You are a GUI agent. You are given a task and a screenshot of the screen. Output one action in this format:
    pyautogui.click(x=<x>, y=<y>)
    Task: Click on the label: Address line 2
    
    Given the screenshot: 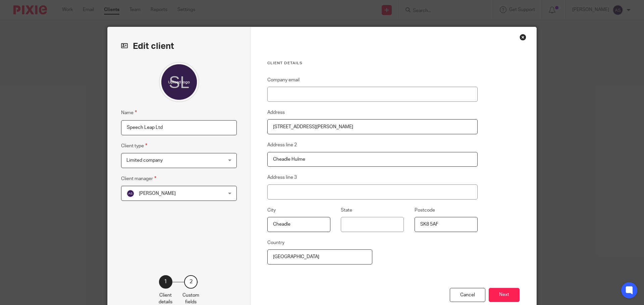 What is the action you would take?
    pyautogui.click(x=282, y=145)
    